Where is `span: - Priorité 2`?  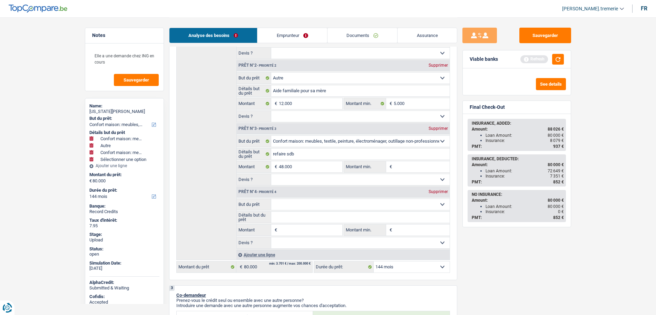
span: - Priorité 2 is located at coordinates (266, 65).